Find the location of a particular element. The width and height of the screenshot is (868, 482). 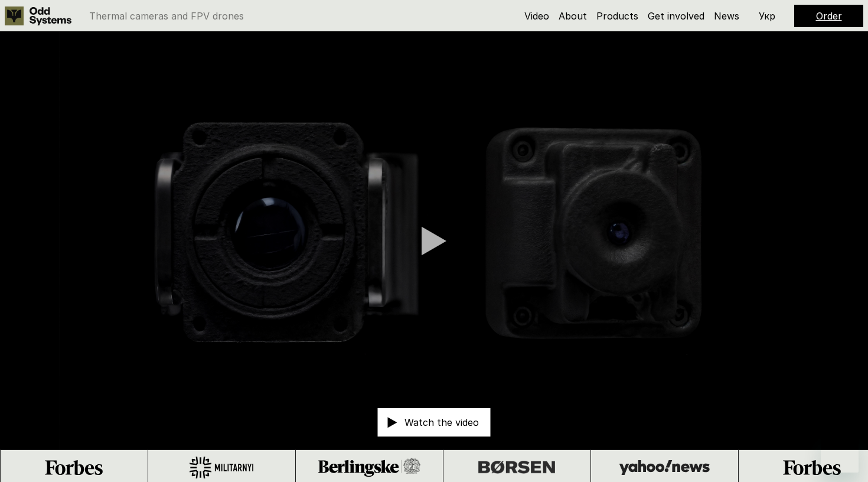

a: Video is located at coordinates (537, 16).